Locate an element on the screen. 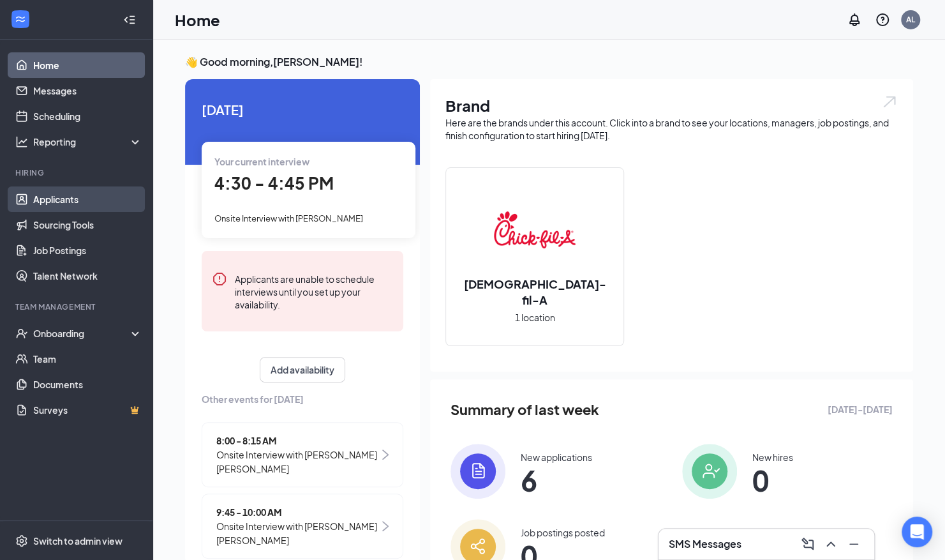  span: 6 is located at coordinates (557, 480).